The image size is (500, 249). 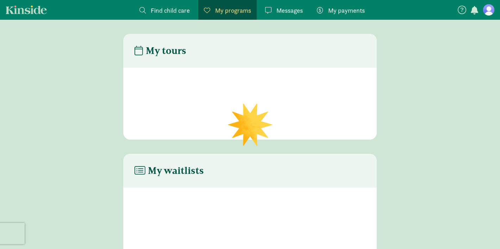 What do you see at coordinates (169, 171) in the screenshot?
I see `h4: My waitlists` at bounding box center [169, 171].